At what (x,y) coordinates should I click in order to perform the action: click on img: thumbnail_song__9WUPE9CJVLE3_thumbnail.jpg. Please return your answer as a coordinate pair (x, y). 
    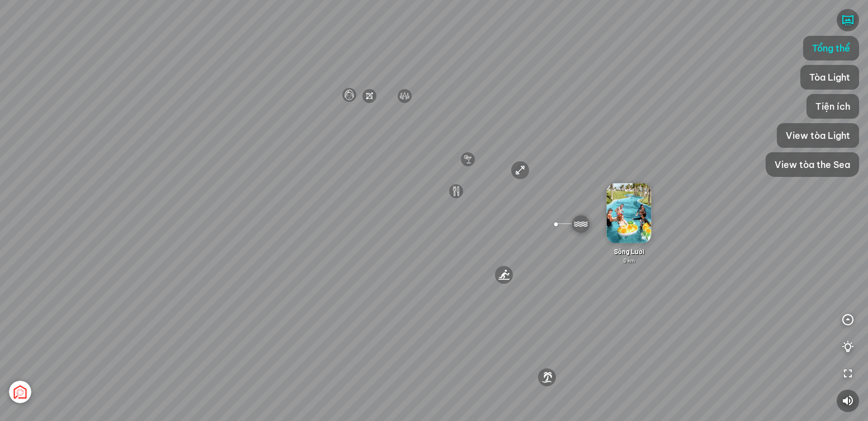
    Looking at the image, I should click on (629, 213).